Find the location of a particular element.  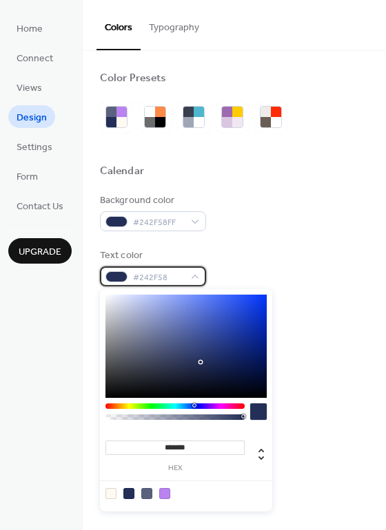

a: Connect is located at coordinates (34, 57).